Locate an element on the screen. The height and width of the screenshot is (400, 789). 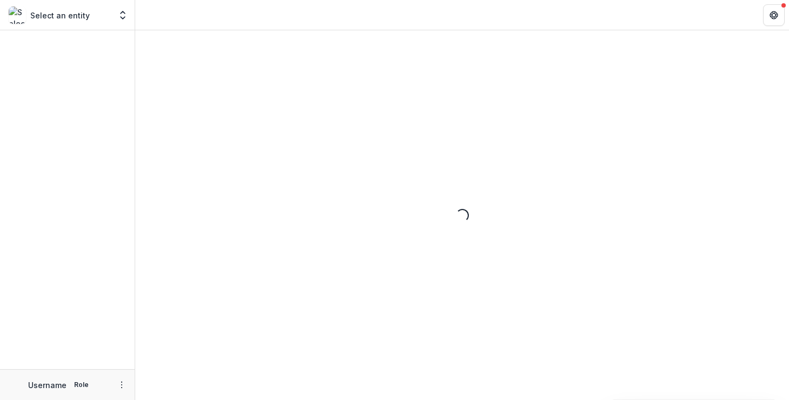
p: Select an entity is located at coordinates (60, 15).